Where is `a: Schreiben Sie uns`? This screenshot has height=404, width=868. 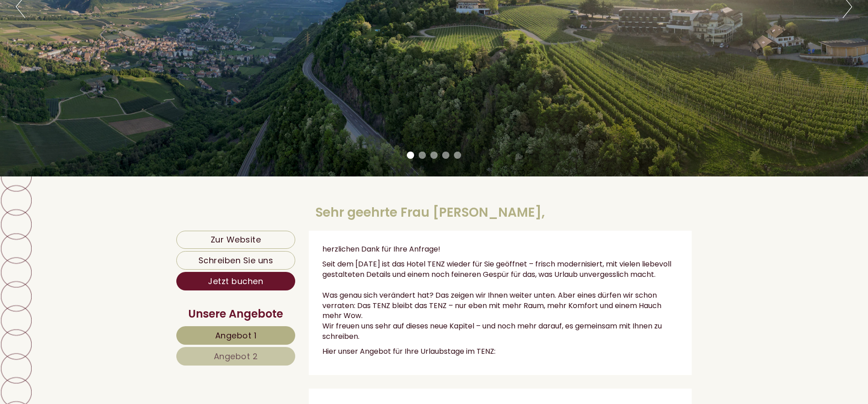 a: Schreiben Sie uns is located at coordinates (235, 260).